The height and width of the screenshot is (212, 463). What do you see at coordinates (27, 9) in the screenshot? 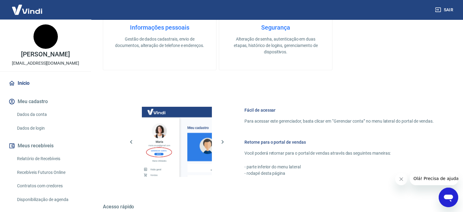
I see `img: Vindi` at bounding box center [27, 9].